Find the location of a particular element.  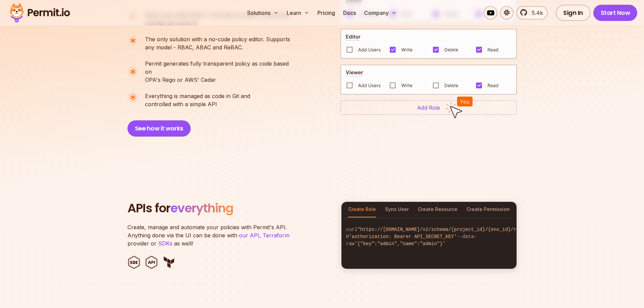

a: Sign In is located at coordinates (573, 13).